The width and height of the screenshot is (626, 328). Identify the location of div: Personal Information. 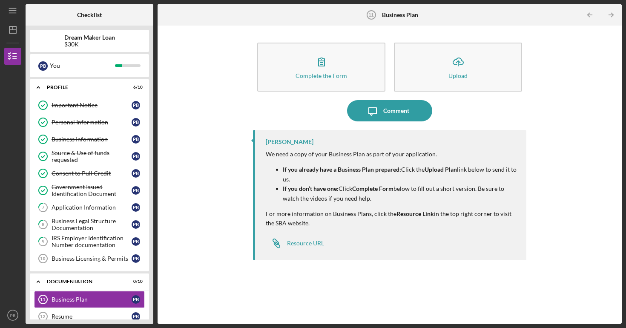
(92, 122).